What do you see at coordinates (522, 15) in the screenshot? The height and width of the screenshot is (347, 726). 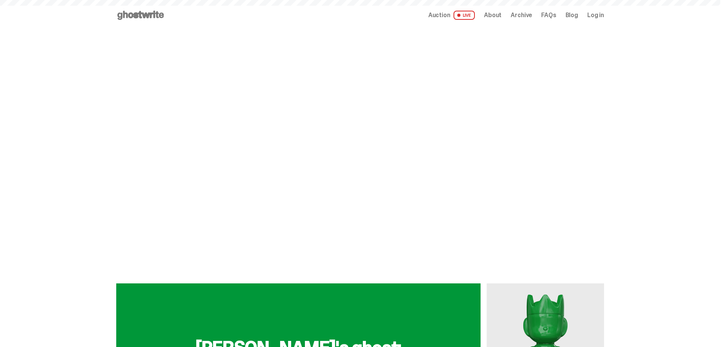 I see `a: Archive` at bounding box center [522, 15].